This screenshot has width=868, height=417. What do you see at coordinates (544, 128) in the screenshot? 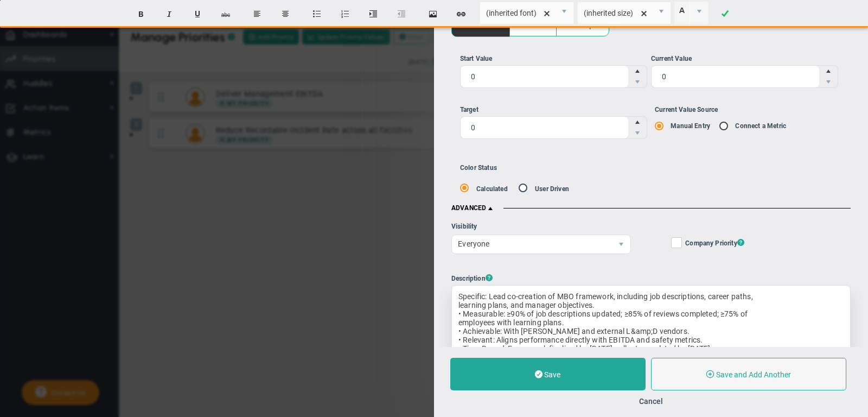
I see `input: Target` at bounding box center [544, 128].